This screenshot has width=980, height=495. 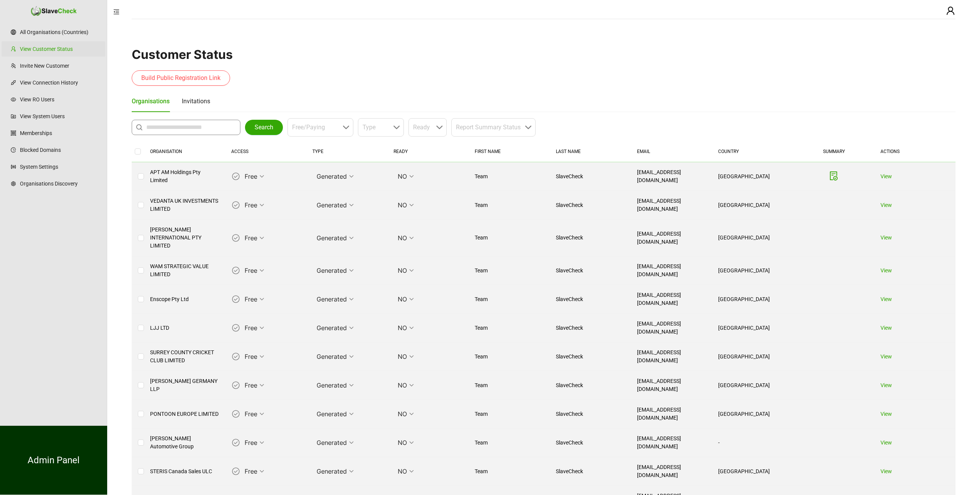 I want to click on a: View RO Users, so click(x=60, y=99).